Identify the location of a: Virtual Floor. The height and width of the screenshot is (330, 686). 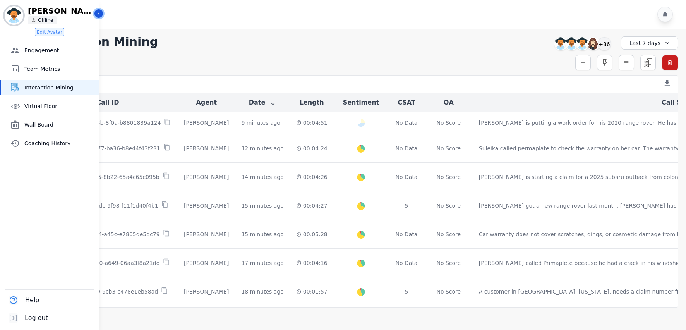
(50, 106).